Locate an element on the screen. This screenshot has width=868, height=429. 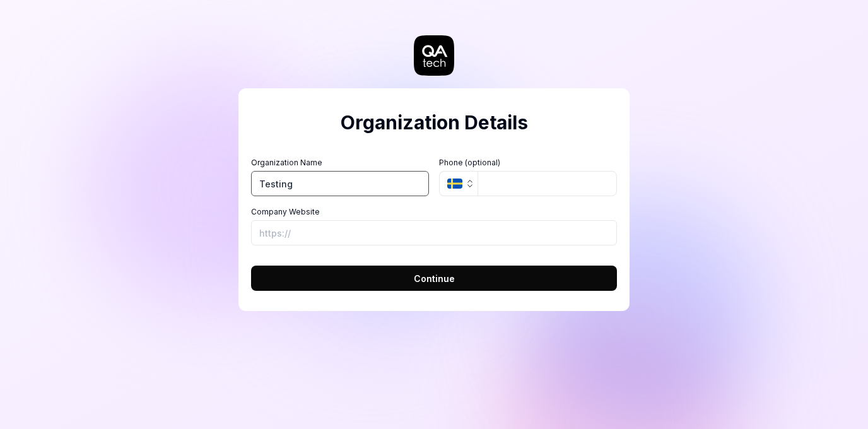
span: Continue is located at coordinates (434, 278).